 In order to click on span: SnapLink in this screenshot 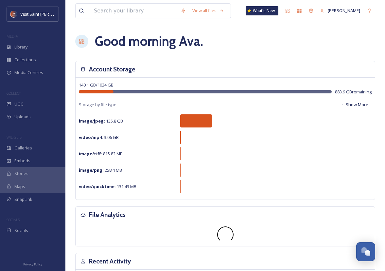, I will do `click(23, 199)`.